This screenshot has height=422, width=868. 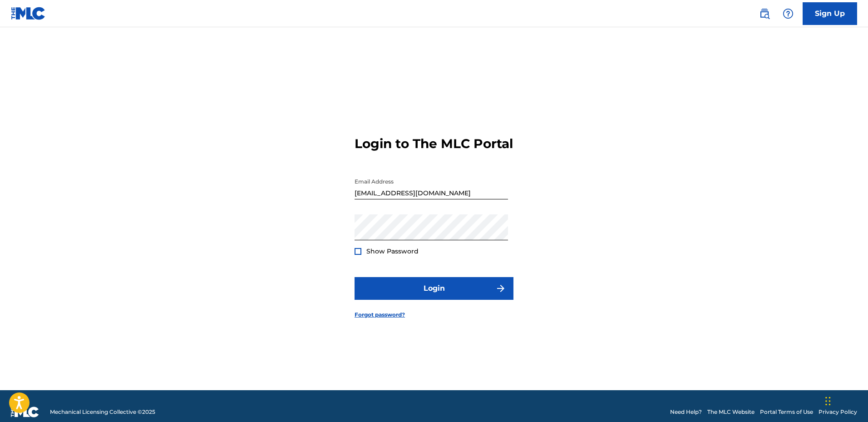 I want to click on a: Need Help?, so click(x=686, y=412).